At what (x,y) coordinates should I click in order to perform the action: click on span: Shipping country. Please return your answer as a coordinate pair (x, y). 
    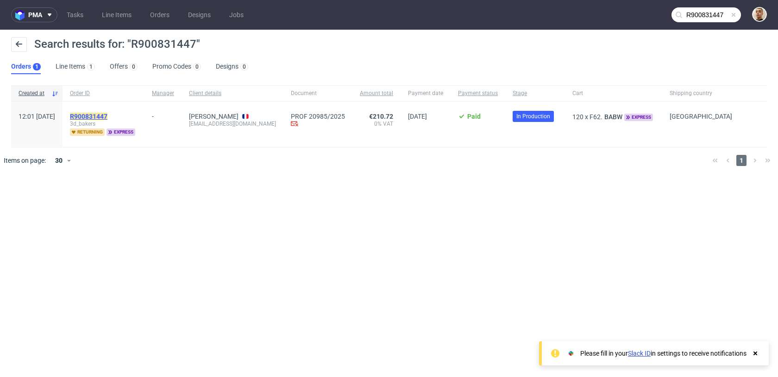
    Looking at the image, I should click on (701, 93).